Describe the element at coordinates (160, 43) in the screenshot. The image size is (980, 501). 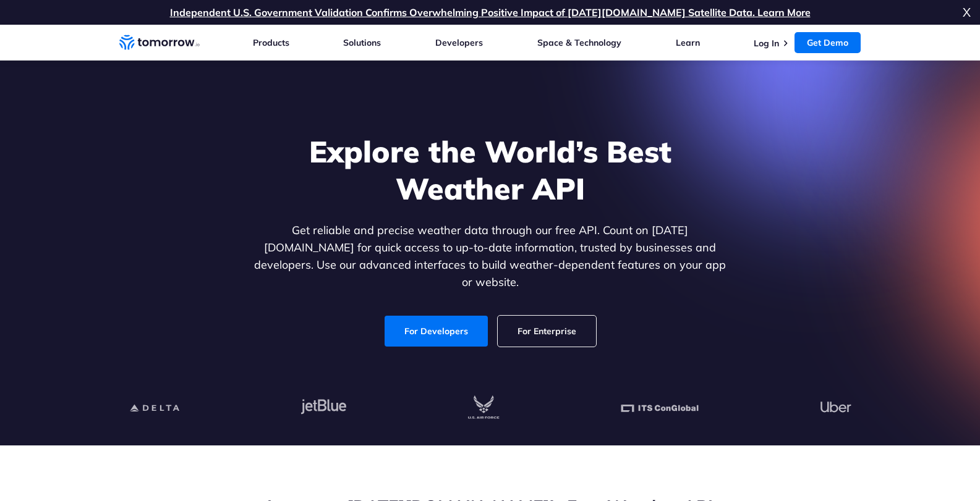
I see `a: Home link` at that location.